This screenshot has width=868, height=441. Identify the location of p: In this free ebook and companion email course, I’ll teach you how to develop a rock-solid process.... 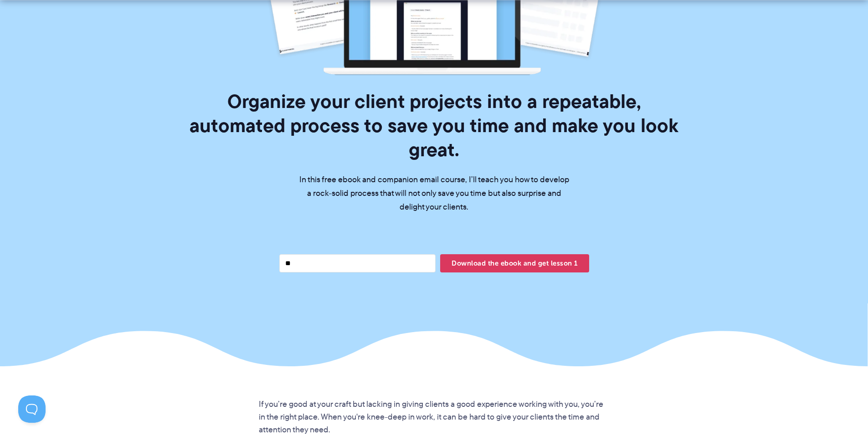
(434, 194).